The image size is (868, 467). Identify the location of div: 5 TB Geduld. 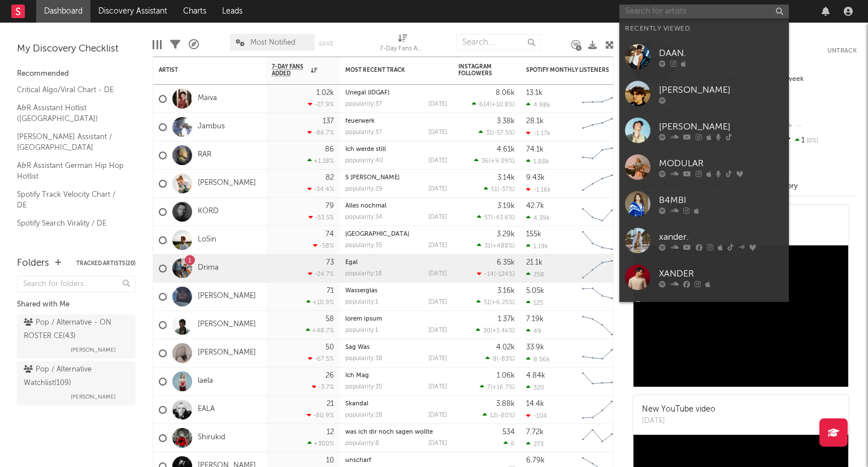
(396, 177).